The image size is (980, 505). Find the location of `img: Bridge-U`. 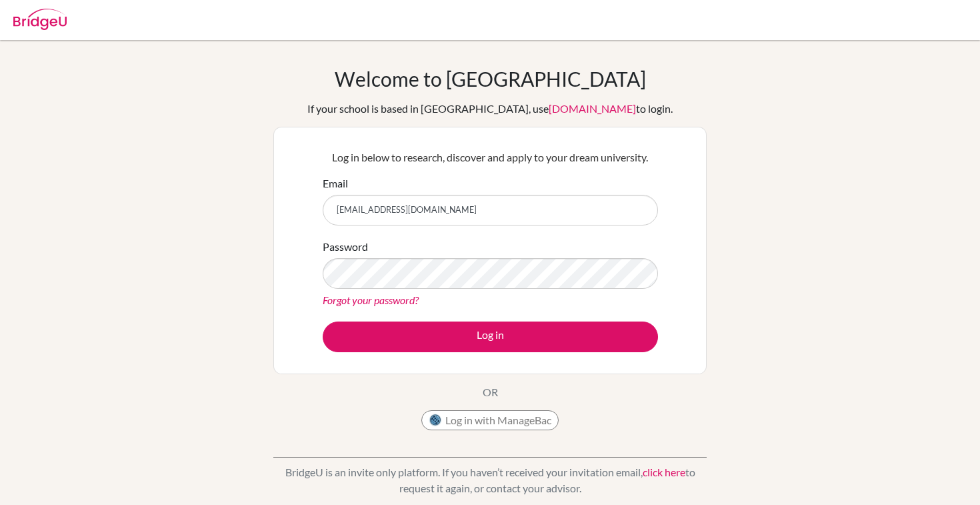

img: Bridge-U is located at coordinates (40, 19).